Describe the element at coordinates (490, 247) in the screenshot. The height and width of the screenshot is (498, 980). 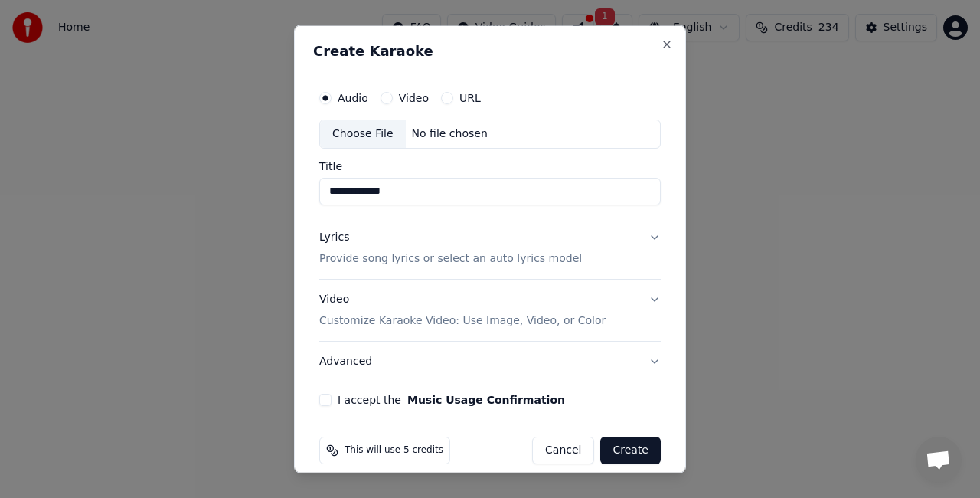
I see `button: LyricsProvide song lyrics or select an auto lyrics model` at that location.